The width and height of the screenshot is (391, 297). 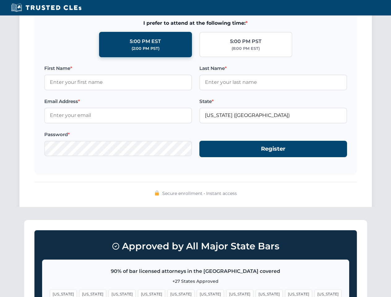 What do you see at coordinates (46, 8) in the screenshot?
I see `img: Trusted CLEs` at bounding box center [46, 8].